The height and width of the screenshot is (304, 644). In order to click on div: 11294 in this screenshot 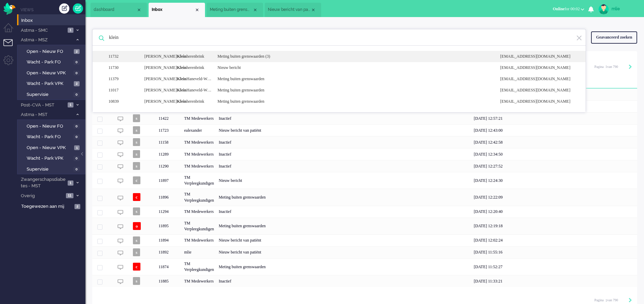, I will do `click(365, 212)`.